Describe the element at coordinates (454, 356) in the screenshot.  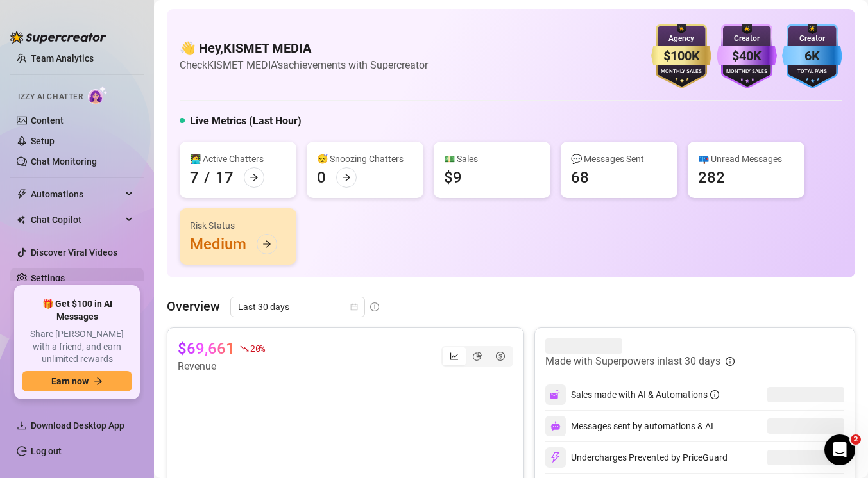
I see `span: line-chart` at that location.